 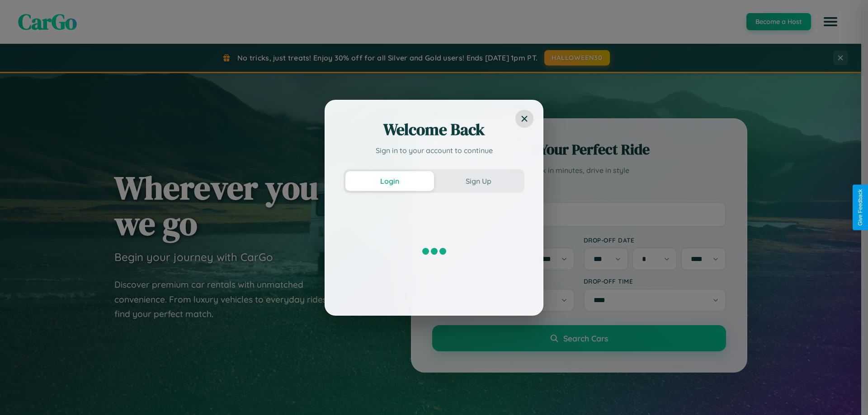 What do you see at coordinates (434, 129) in the screenshot?
I see `h2: Welcome Back` at bounding box center [434, 129].